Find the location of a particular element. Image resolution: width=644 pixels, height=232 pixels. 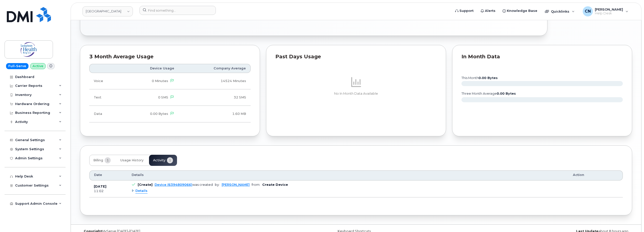

span: 0 Minutes is located at coordinates (160, 81).